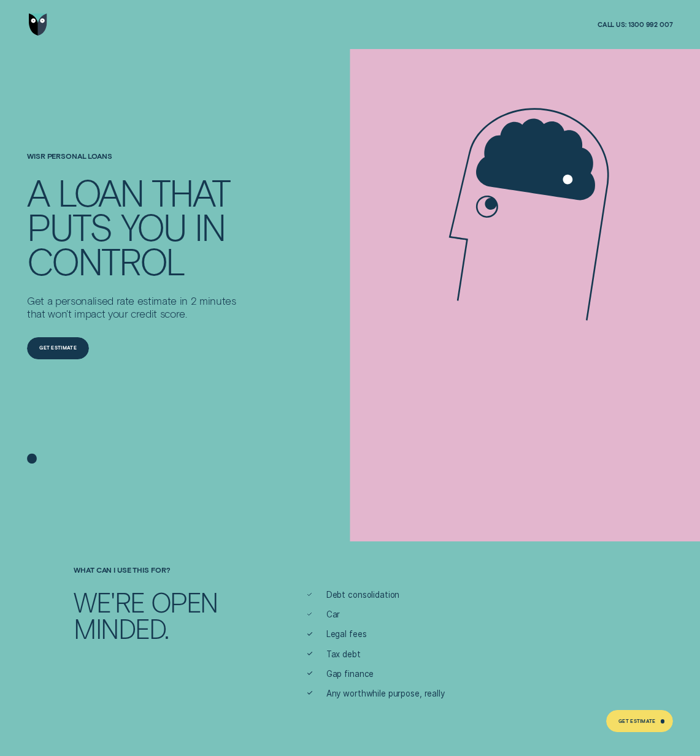  I want to click on div: We're open minded., so click(163, 616).